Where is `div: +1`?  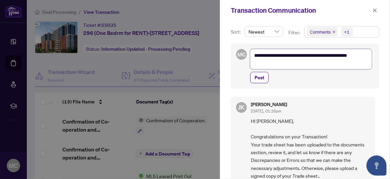
div: +1 is located at coordinates (347, 32).